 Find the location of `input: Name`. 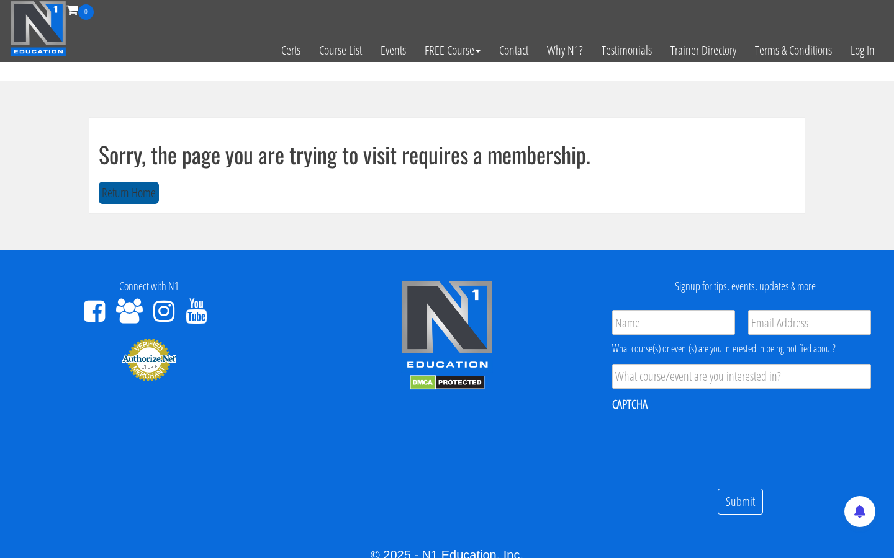

input: Name is located at coordinates (673, 323).